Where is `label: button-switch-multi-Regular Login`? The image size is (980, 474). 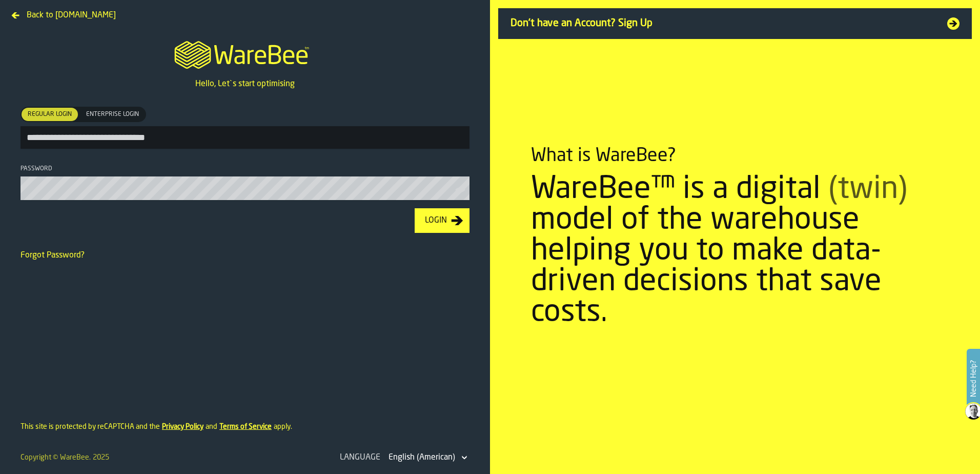
label: button-switch-multi-Regular Login is located at coordinates (50, 115).